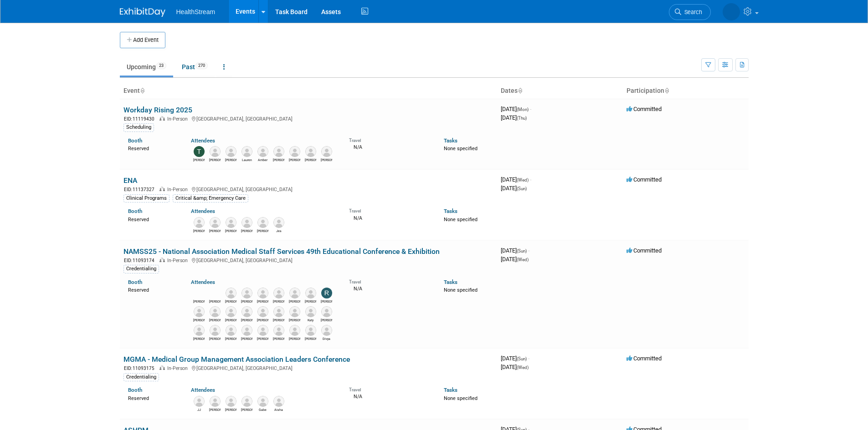 This screenshot has height=430, width=868. What do you see at coordinates (294, 160) in the screenshot?
I see `div: Jenny Goodwin` at bounding box center [294, 160].